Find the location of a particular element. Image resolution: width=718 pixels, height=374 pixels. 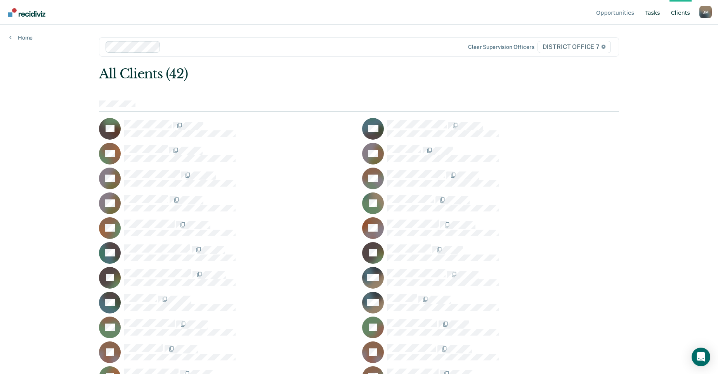

div: Clear supervision officers is located at coordinates (501, 47).